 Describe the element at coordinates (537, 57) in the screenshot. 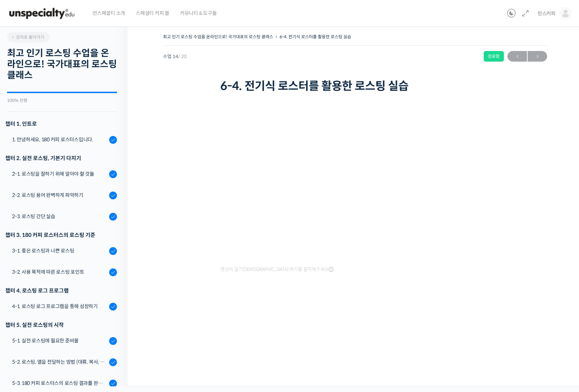

I see `a: 다음→` at that location.